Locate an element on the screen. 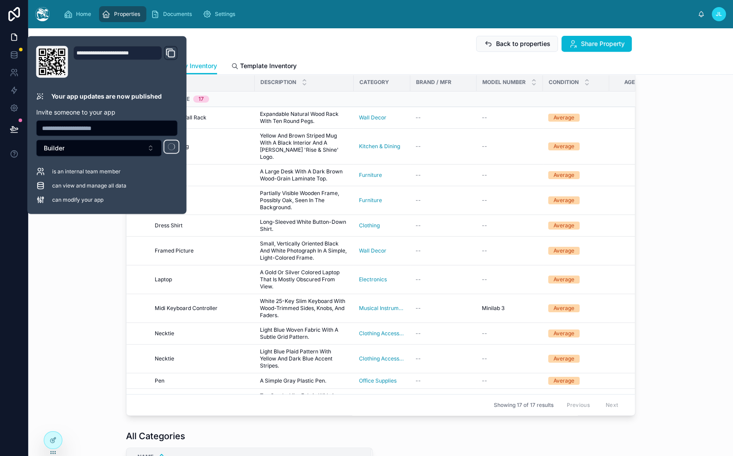  span: Midi Keyboard Controller is located at coordinates (186, 308).